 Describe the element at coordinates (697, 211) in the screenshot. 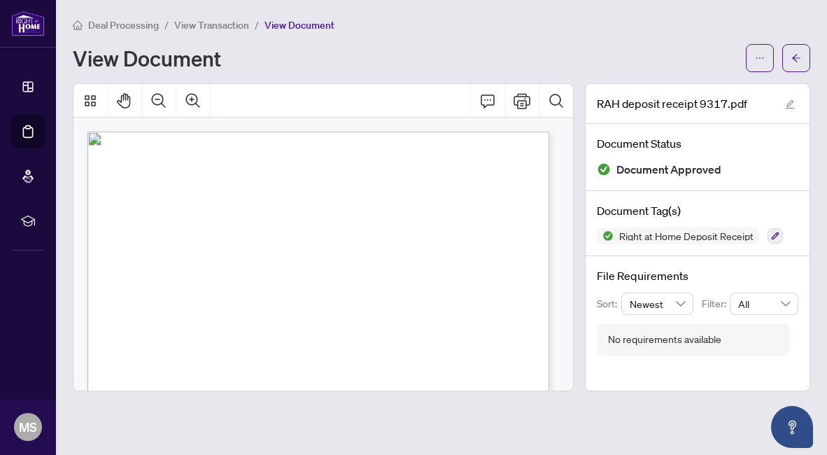

I see `h4: Document Tag(s)` at that location.